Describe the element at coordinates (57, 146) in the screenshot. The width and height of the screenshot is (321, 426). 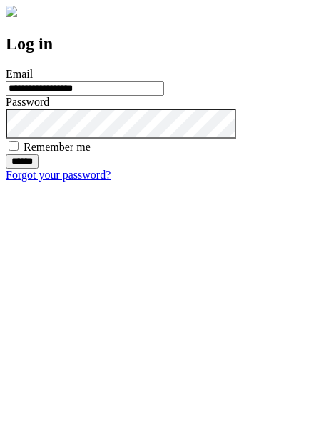
I see `label: Remember me` at that location.